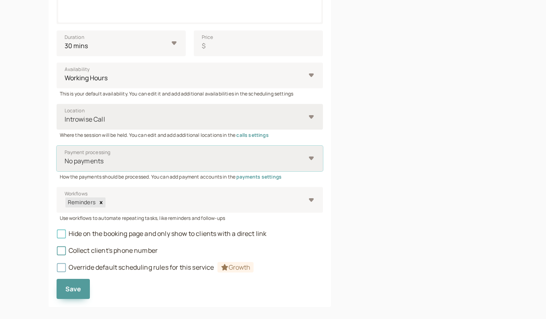  I want to click on span: Growth, so click(235, 267).